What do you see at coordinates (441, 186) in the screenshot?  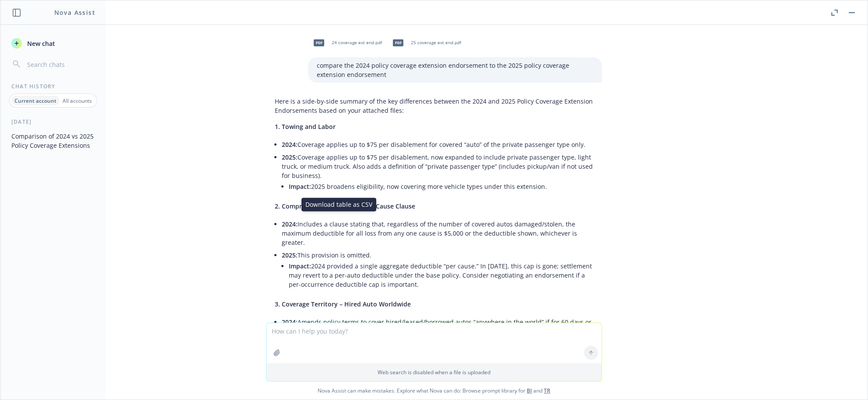 I see `li: 2025 broadens eligibility, now covering more vehicle types under this extension.` at bounding box center [441, 186].